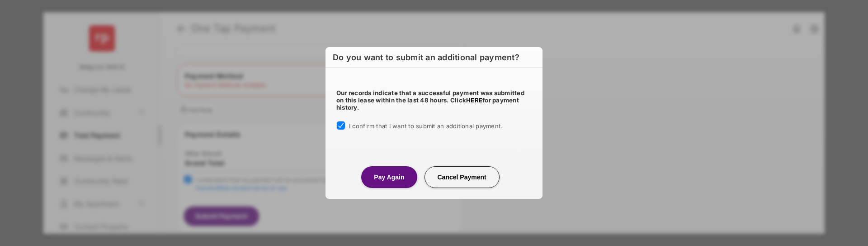 This screenshot has width=868, height=246. Describe the element at coordinates (434, 100) in the screenshot. I see `h5: Our records indicate that a successful payment was submitted on this lease within the last 48 hou...` at that location.